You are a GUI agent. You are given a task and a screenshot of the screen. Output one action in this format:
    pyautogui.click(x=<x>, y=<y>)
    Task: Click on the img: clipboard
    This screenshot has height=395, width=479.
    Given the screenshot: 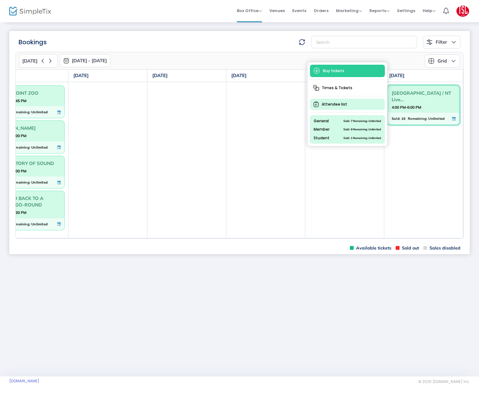 What is the action you would take?
    pyautogui.click(x=316, y=104)
    